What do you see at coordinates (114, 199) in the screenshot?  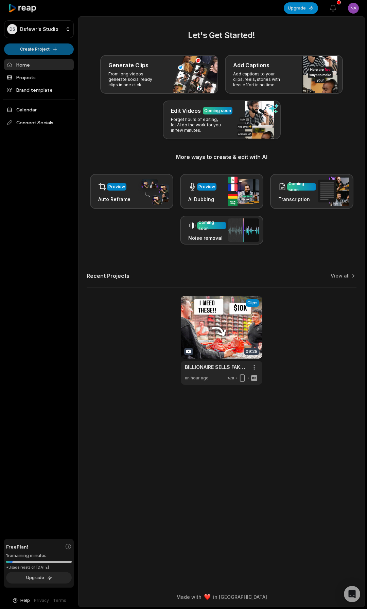 I see `h3: Auto Reframe` at bounding box center [114, 199].